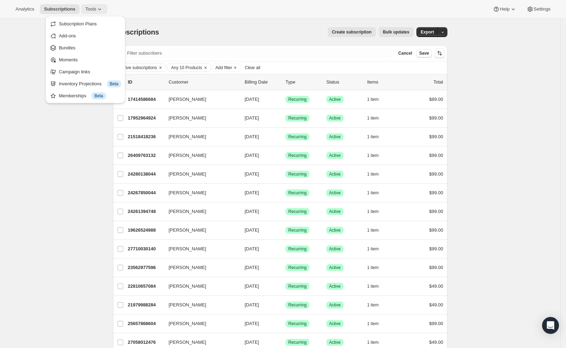 The image size is (566, 348). Describe the element at coordinates (539, 9) in the screenshot. I see `button: Settings` at that location.